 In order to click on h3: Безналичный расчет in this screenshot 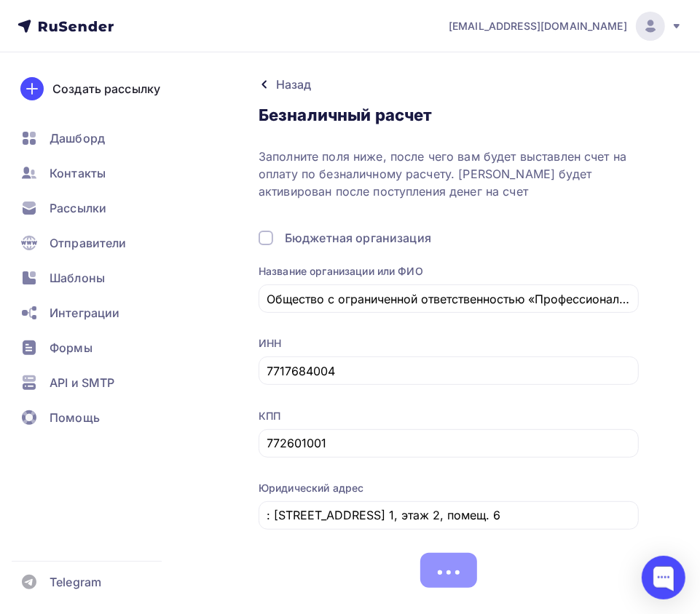, I will do `click(449, 115)`.